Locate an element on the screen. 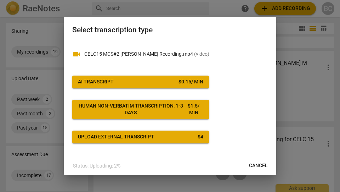  button: Cancel is located at coordinates (258, 165).